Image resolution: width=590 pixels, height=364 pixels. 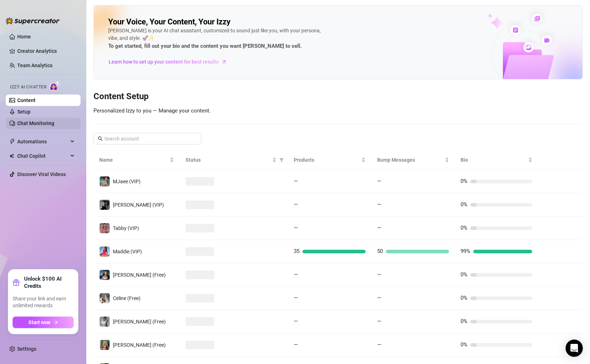 I want to click on span: Products, so click(x=327, y=160).